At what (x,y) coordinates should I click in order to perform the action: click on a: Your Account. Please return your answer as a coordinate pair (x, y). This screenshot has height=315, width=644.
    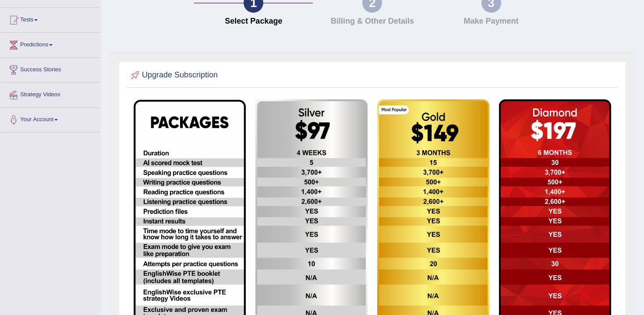
    Looking at the image, I should click on (51, 118).